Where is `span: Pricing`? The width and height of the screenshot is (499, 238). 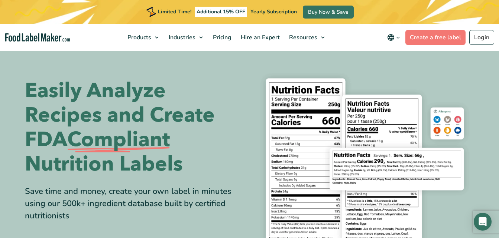 span: Pricing is located at coordinates (221, 38).